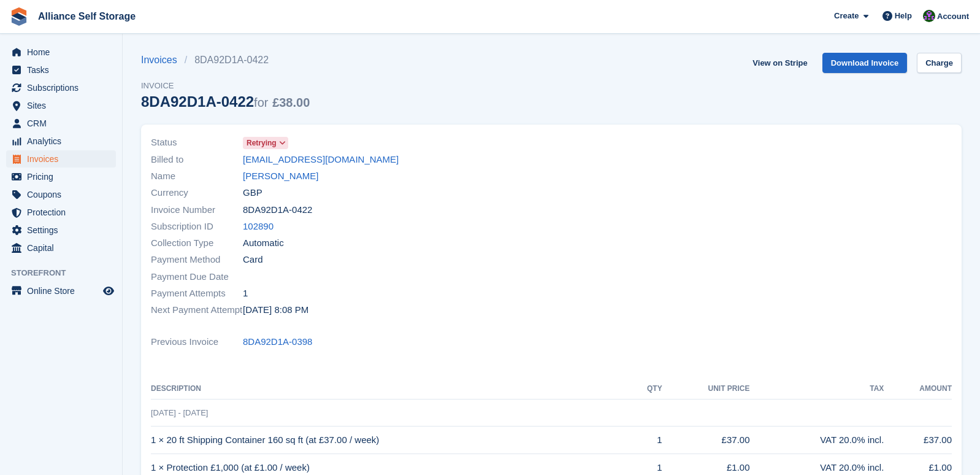 This screenshot has width=980, height=475. What do you see at coordinates (64, 291) in the screenshot?
I see `span: Online Store` at bounding box center [64, 291].